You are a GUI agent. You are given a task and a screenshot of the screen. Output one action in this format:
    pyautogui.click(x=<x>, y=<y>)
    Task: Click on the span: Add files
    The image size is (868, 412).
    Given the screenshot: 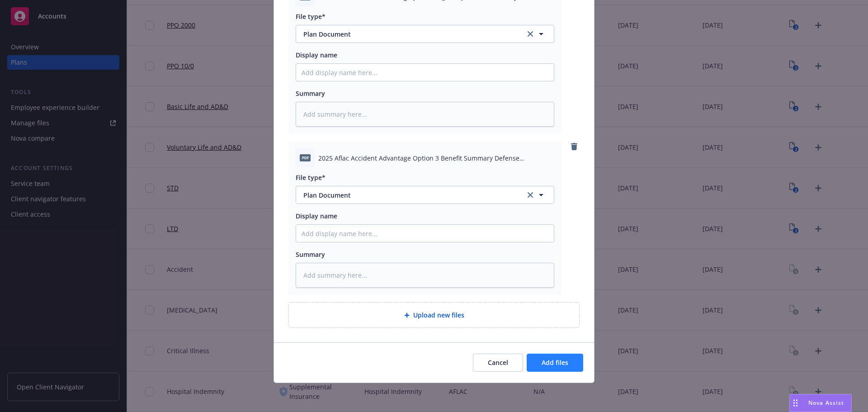 What is the action you would take?
    pyautogui.click(x=555, y=362)
    